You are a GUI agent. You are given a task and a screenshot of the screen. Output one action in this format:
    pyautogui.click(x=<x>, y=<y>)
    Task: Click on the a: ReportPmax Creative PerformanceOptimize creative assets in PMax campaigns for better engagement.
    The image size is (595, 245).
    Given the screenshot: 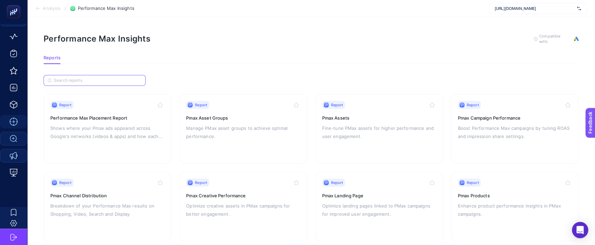 What is the action you would take?
    pyautogui.click(x=243, y=206)
    